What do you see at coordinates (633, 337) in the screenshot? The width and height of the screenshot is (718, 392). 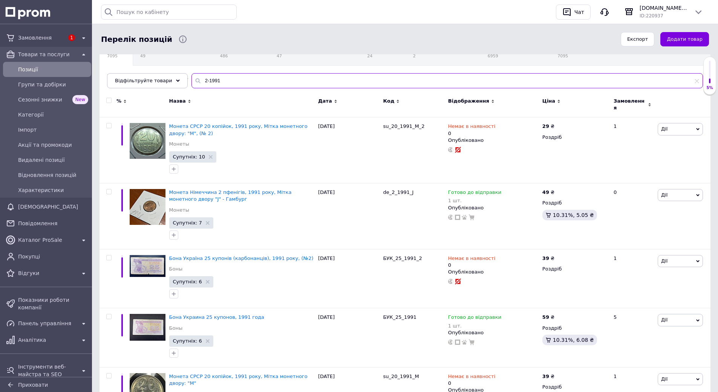 I see `div: 5` at bounding box center [633, 337].